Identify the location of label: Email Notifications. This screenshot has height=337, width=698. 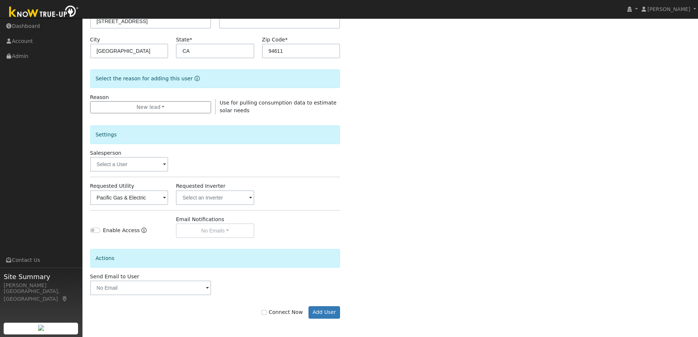
(200, 219).